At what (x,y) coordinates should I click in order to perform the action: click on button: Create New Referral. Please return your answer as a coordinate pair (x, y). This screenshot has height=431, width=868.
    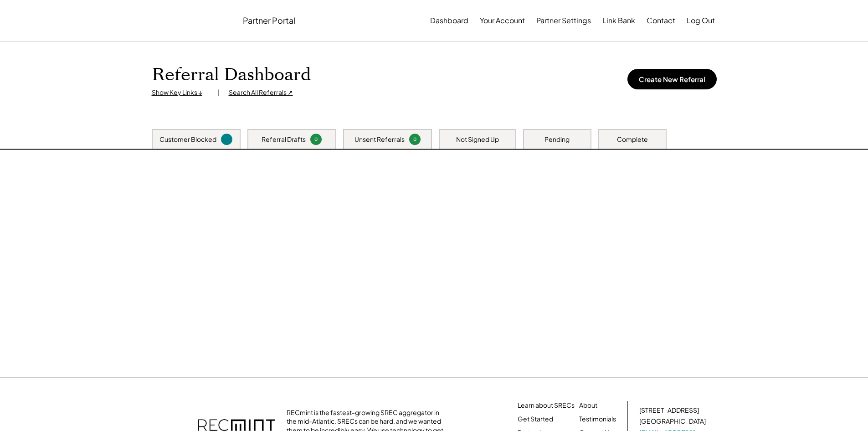
    Looking at the image, I should click on (672, 79).